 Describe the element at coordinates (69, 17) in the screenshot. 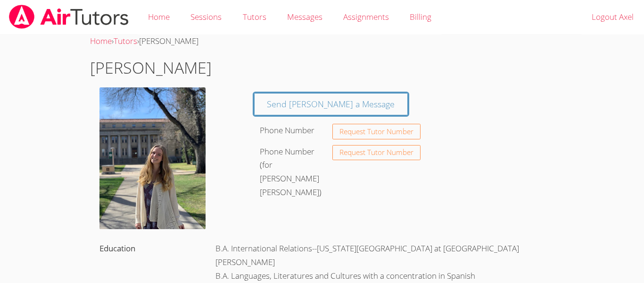

I see `img: airtutors_banner-c4298cdbf04f3fff15de1276eac7730deb9818008684d7c2e4769d2f7ddbe033.png` at that location.